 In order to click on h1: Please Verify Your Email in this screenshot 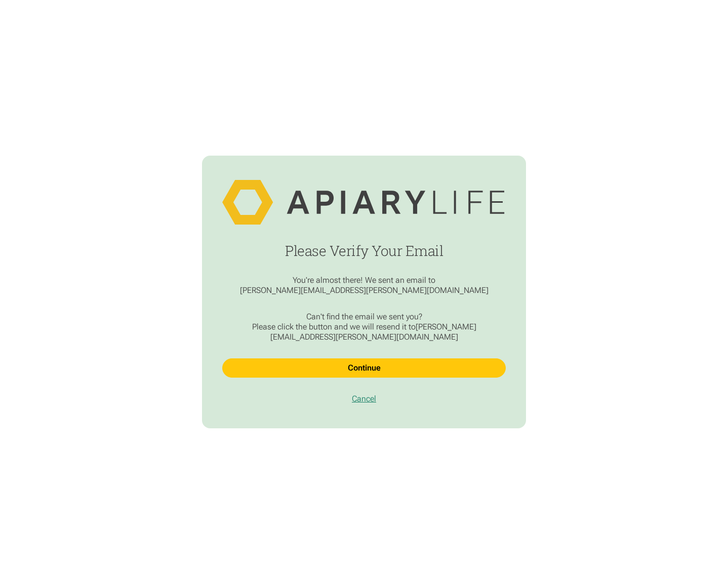, I will do `click(364, 250)`.